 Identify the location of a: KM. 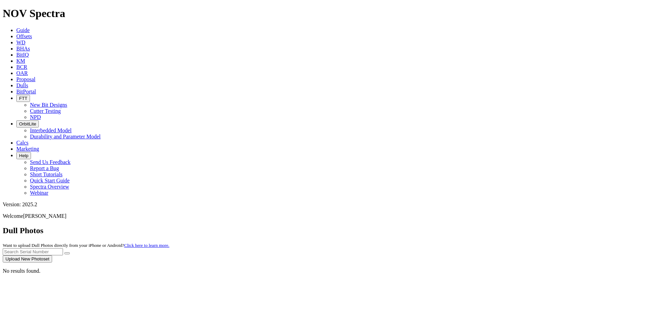
(21, 61).